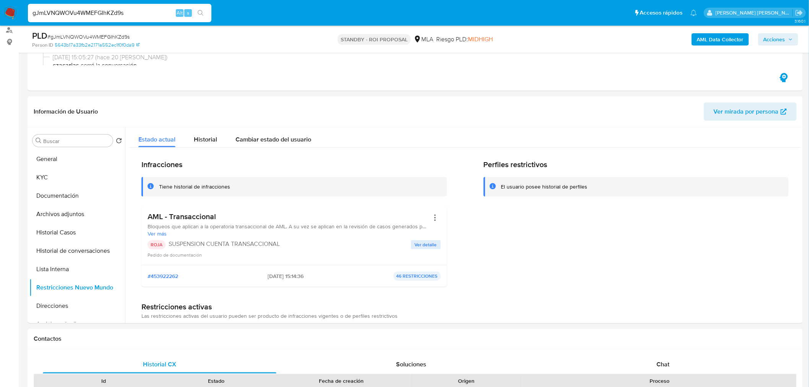 The width and height of the screenshot is (809, 387). What do you see at coordinates (415, 339) in the screenshot?
I see `h1: Contactos` at bounding box center [415, 339].